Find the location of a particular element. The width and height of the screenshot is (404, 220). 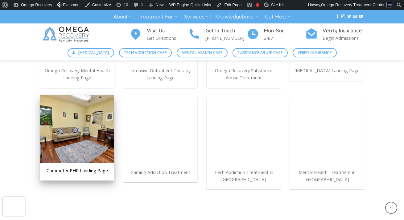

a: Verify Insurance Begin Admissions is located at coordinates (335, 34).